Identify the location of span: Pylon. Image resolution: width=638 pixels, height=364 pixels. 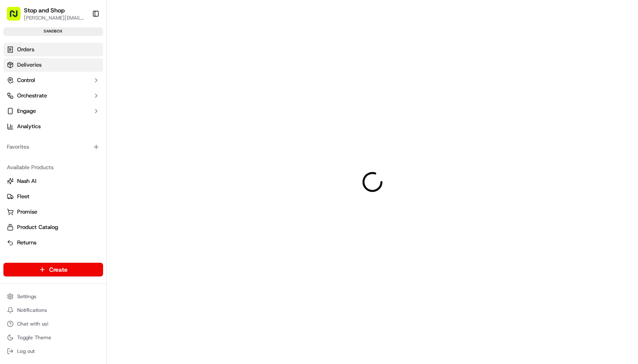
(94, 33).